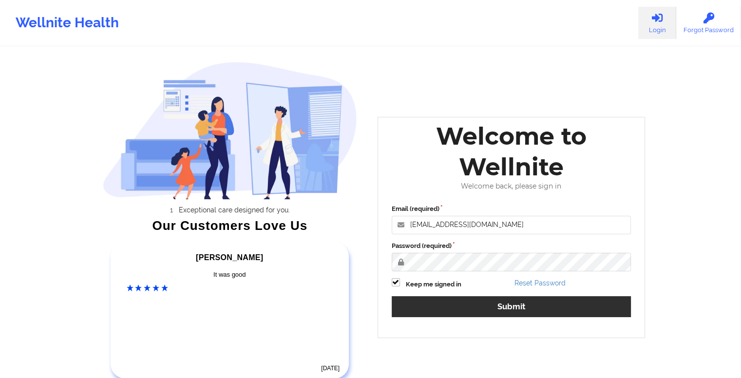 This screenshot has height=378, width=741. Describe the element at coordinates (230, 226) in the screenshot. I see `div: Our Customers Love Us` at that location.